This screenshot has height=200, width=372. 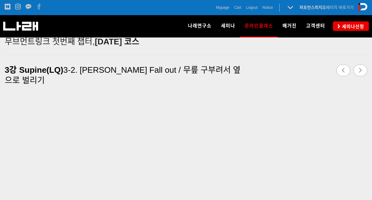 What do you see at coordinates (316, 26) in the screenshot?
I see `a: 고객센터` at bounding box center [316, 26].